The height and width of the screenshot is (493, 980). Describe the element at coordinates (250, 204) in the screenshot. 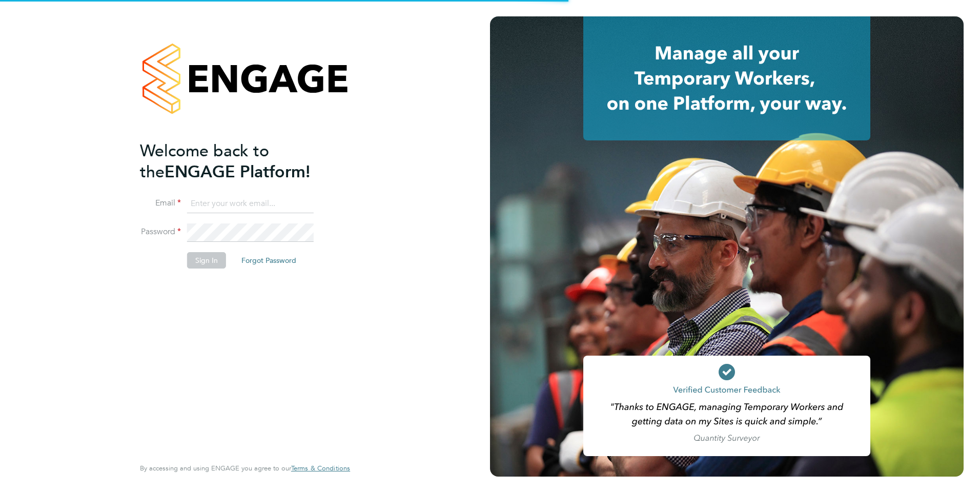

I see `input: Enter your work email...` at that location.